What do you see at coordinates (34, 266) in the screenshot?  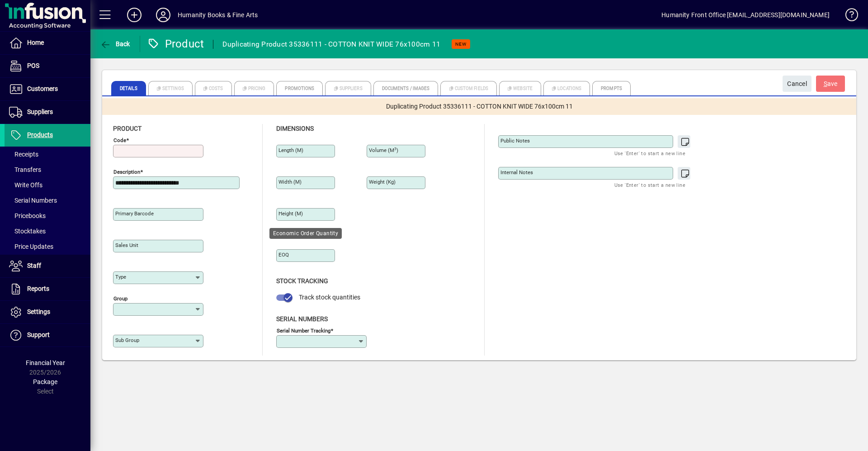 I see `span: Staff` at bounding box center [34, 266].